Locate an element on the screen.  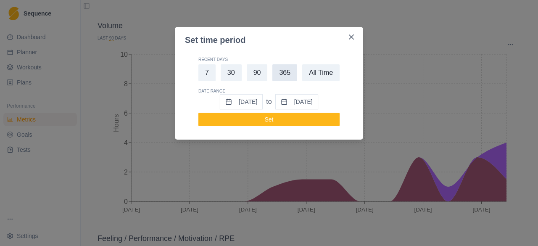
button: 7 is located at coordinates (207, 73).